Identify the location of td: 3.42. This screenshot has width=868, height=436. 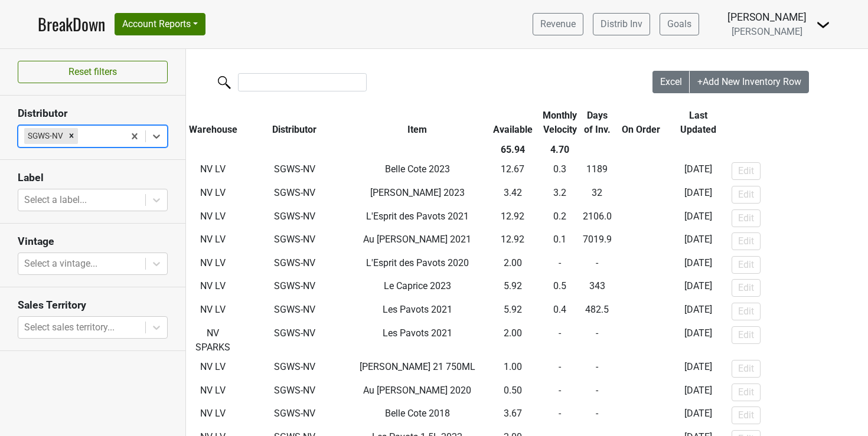
(512, 195).